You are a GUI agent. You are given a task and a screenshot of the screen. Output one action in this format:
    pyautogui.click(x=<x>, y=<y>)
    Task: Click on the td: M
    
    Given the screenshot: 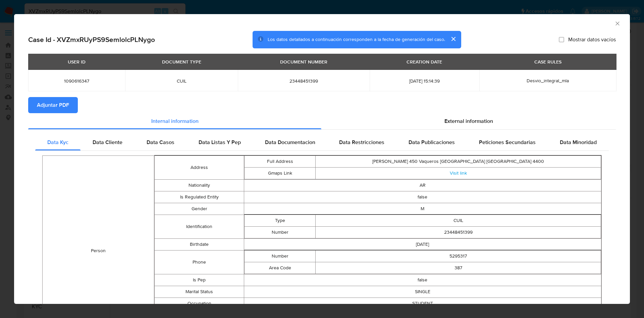 What is the action you would take?
    pyautogui.click(x=422, y=208)
    